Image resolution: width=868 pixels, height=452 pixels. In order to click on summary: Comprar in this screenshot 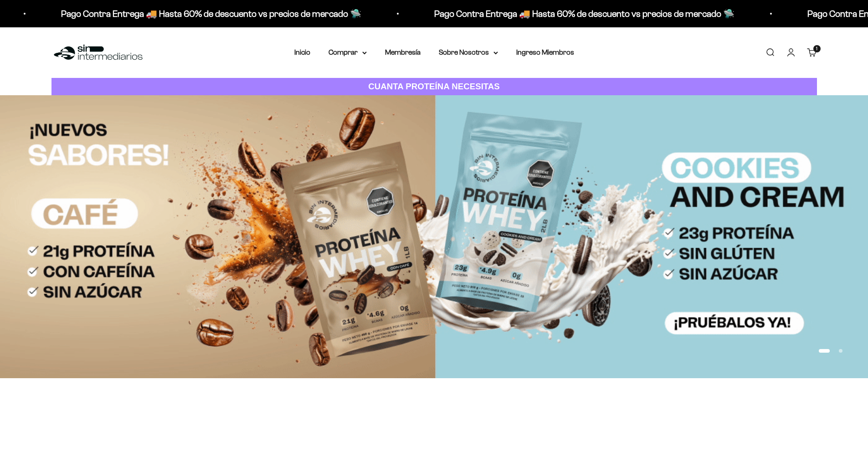, I will do `click(347, 52)`.